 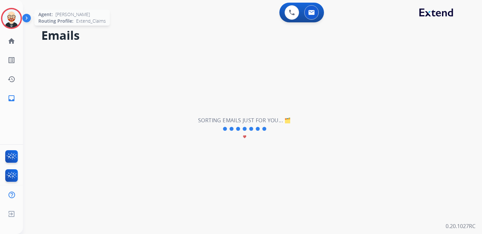 What do you see at coordinates (11, 60) in the screenshot?
I see `mat-icon: list_alt` at bounding box center [11, 60].